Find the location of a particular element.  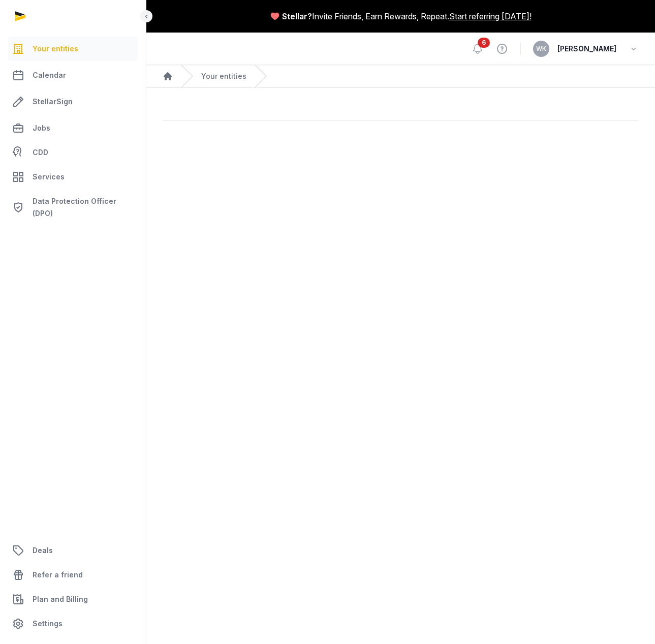

span: Stellar? is located at coordinates (296, 16).